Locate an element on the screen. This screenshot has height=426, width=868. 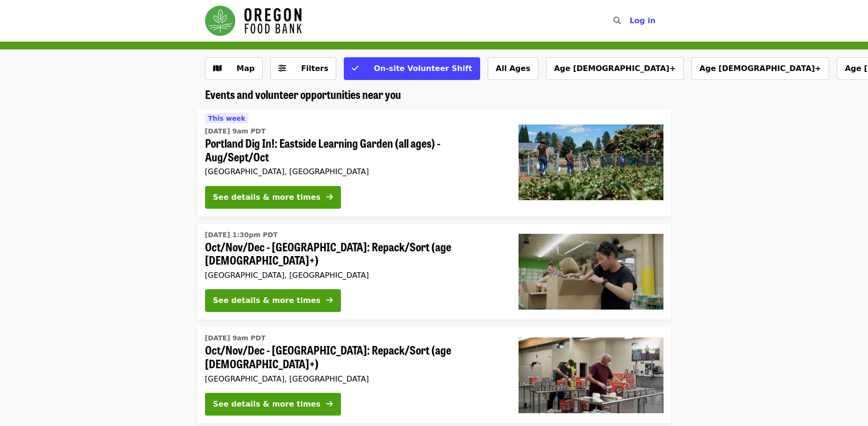
span: Log in is located at coordinates (642, 20).